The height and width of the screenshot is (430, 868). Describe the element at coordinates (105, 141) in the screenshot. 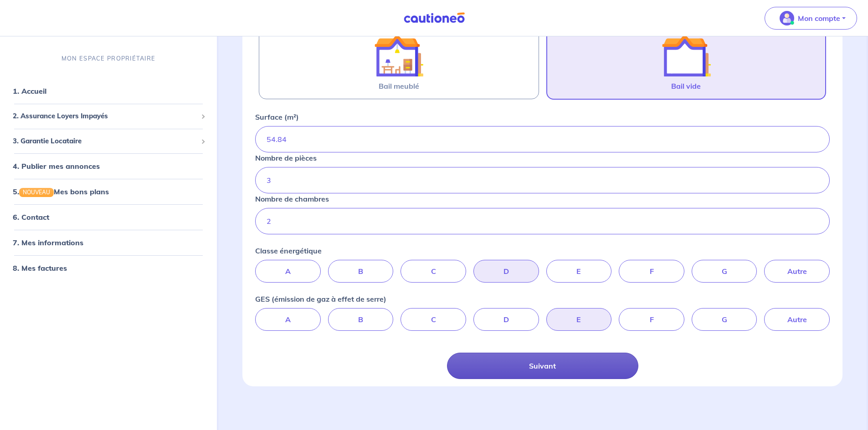

I see `span: 3. Garantie Locataire` at that location.